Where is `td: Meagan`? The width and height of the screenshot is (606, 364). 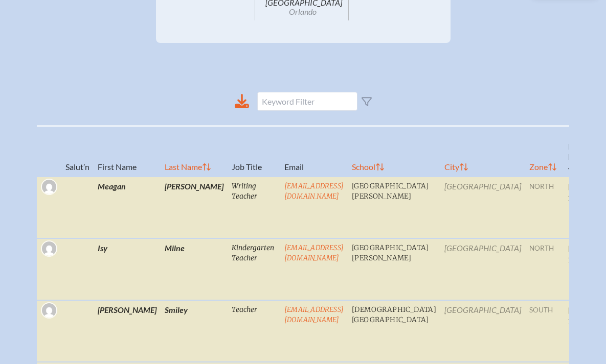
td: Meagan is located at coordinates (127, 207).